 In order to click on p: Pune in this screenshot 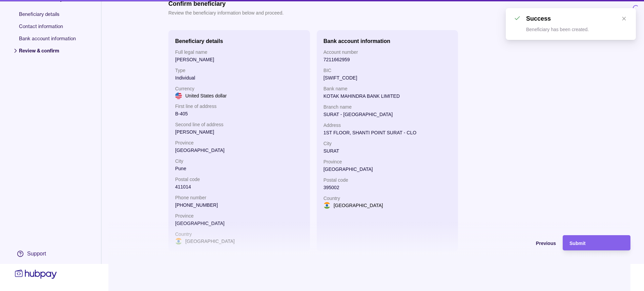, I will do `click(239, 169)`.